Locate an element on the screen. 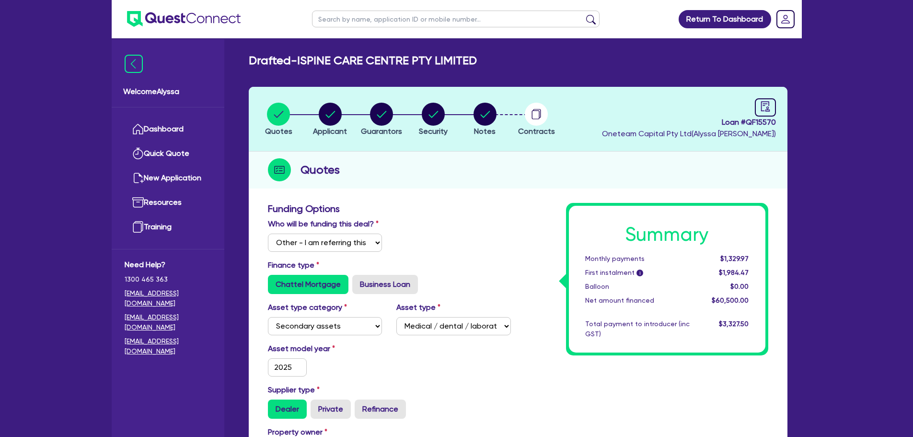 Image resolution: width=913 pixels, height=437 pixels. span: Security is located at coordinates (433, 131).